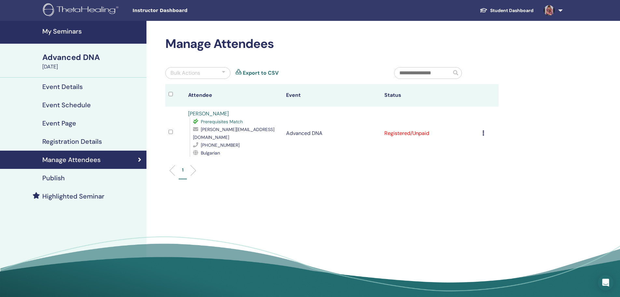 The height and width of the screenshot is (297, 620). What do you see at coordinates (430, 95) in the screenshot?
I see `th: Status` at bounding box center [430, 95].